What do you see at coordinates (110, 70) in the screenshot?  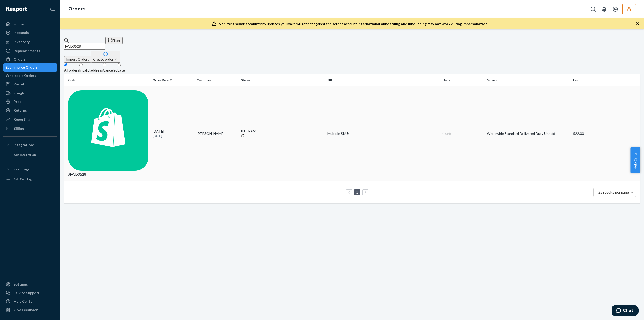 I see `div: Canceled` at bounding box center [110, 70].